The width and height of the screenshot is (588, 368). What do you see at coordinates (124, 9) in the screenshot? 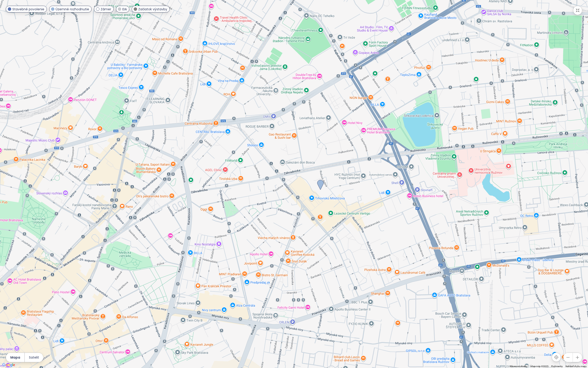
I see `span: EIA` at bounding box center [124, 9].